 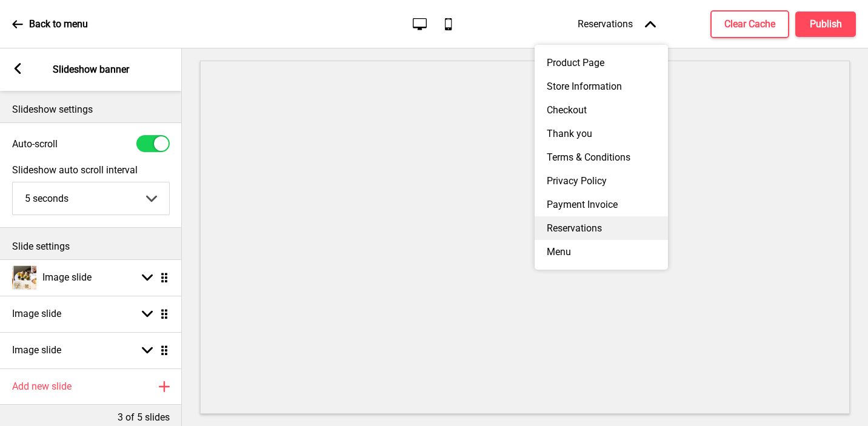 I want to click on div: Thank you, so click(x=601, y=134).